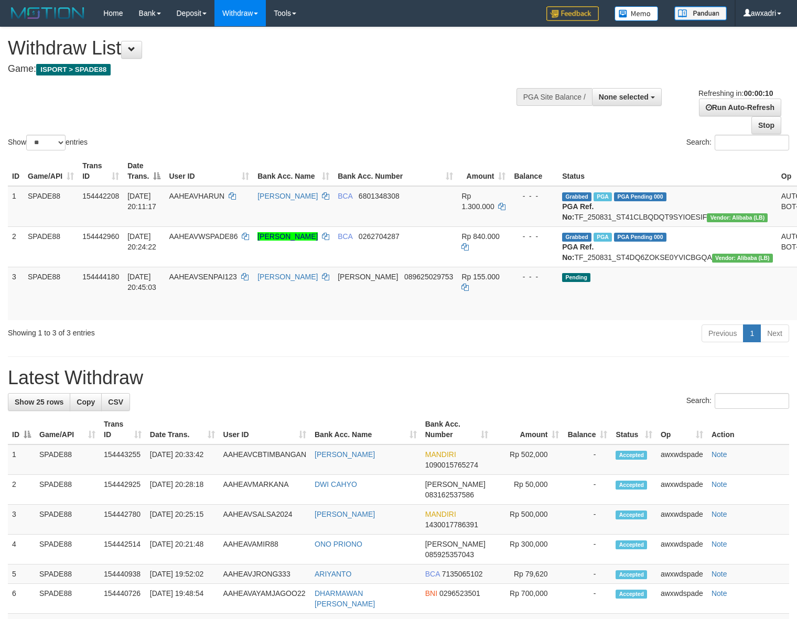  What do you see at coordinates (265, 460) in the screenshot?
I see `td: AAHEAVCBTIMBANGAN` at bounding box center [265, 460].